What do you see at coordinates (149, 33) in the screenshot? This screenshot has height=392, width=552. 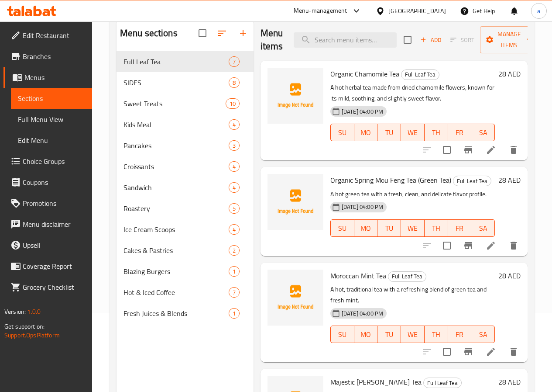 I see `h2: Menu sections` at bounding box center [149, 33].